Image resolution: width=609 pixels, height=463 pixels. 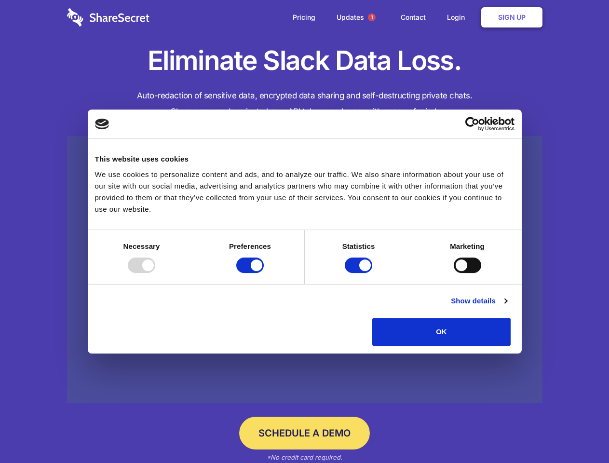 What do you see at coordinates (305, 159) in the screenshot?
I see `div: This website uses cookies` at bounding box center [305, 159].